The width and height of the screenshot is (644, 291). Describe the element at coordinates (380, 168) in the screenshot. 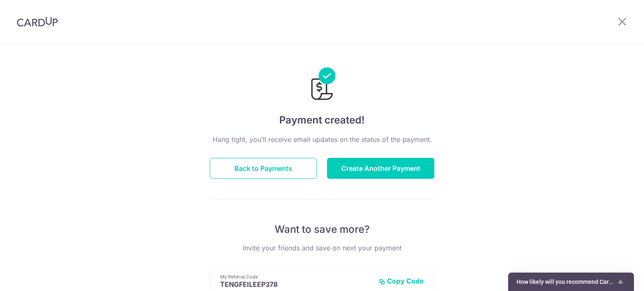

I see `button: Create Another Payment` at that location.